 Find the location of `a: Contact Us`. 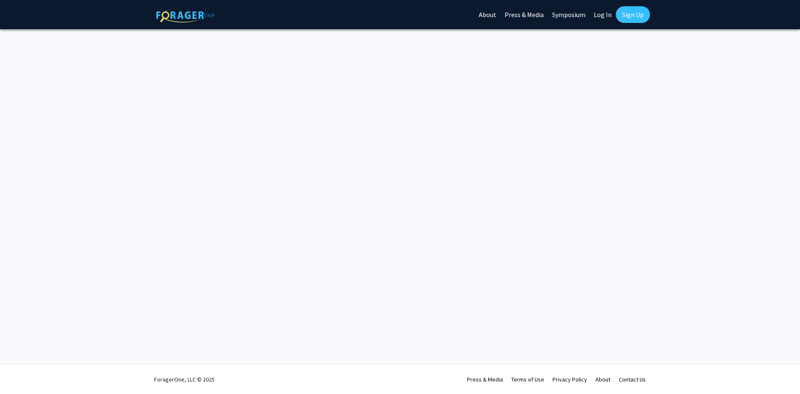

a: Contact Us is located at coordinates (632, 379).